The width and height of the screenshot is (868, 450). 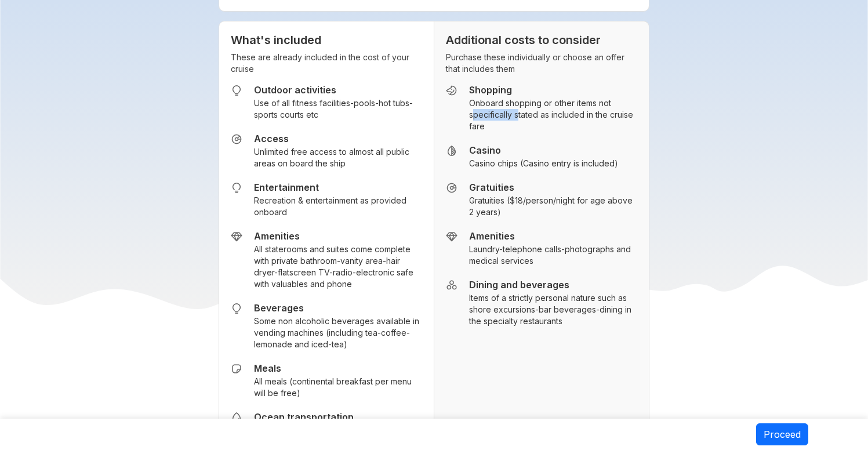 I want to click on small: Some non alcoholic beverages available in vending machines (including tea-coffee-lemonade and ice..., so click(x=337, y=332).